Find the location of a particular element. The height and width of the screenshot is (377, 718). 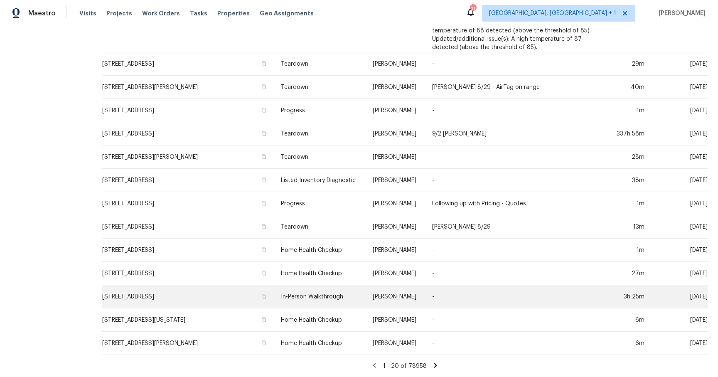

span: Work Orders is located at coordinates (161, 13).